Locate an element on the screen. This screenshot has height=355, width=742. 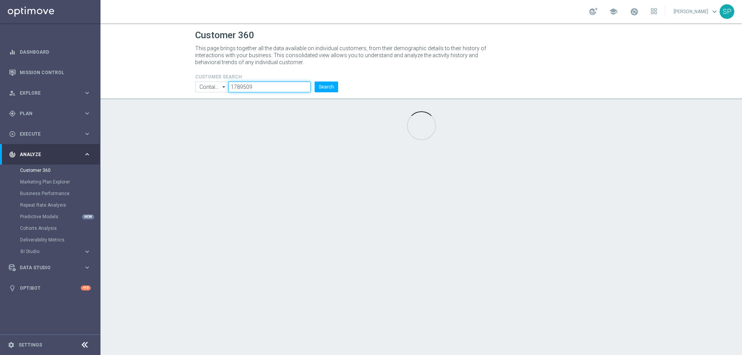
div: track_changes Analyze keyboard_arrow_right is located at coordinates (50, 155).